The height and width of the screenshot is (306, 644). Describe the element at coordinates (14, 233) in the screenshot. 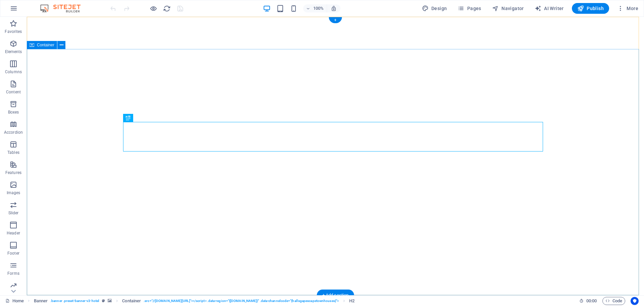

I see `p: Header` at that location.